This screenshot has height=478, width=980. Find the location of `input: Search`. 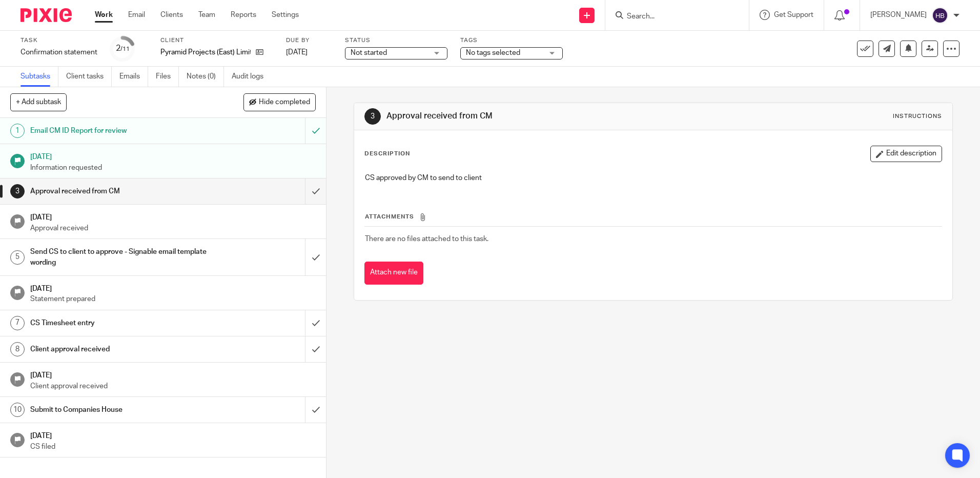

input: Search is located at coordinates (672, 17).